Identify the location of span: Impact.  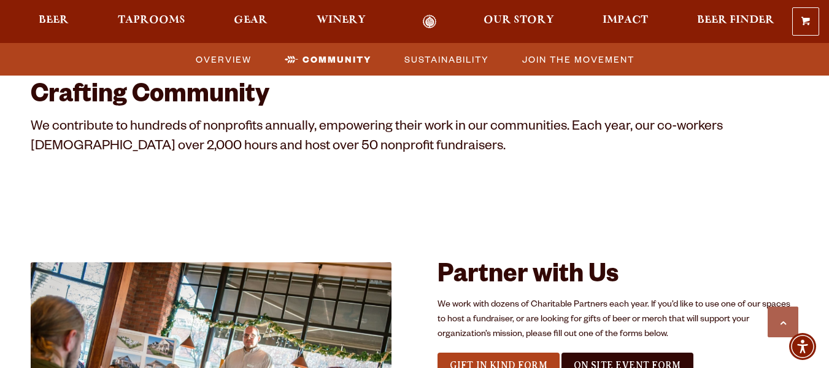
(626, 20).